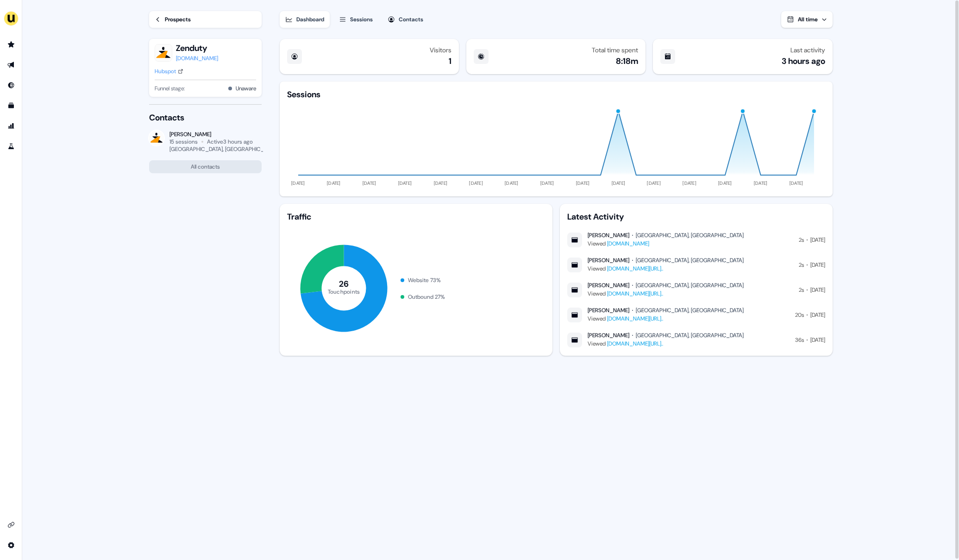  I want to click on div: 20s, so click(800, 315).